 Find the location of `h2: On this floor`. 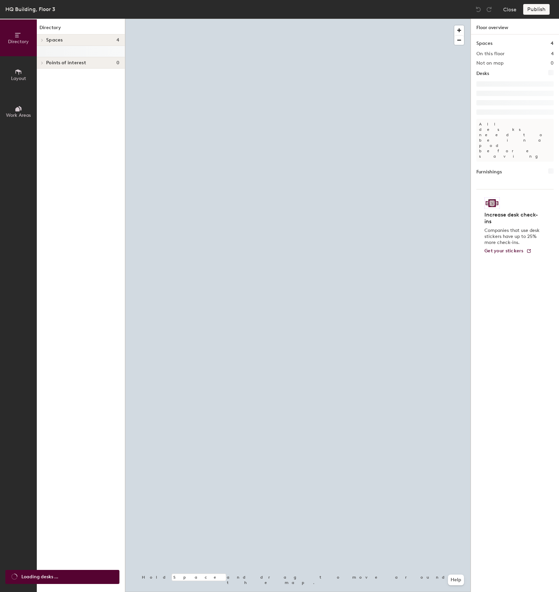

h2: On this floor is located at coordinates (490, 54).